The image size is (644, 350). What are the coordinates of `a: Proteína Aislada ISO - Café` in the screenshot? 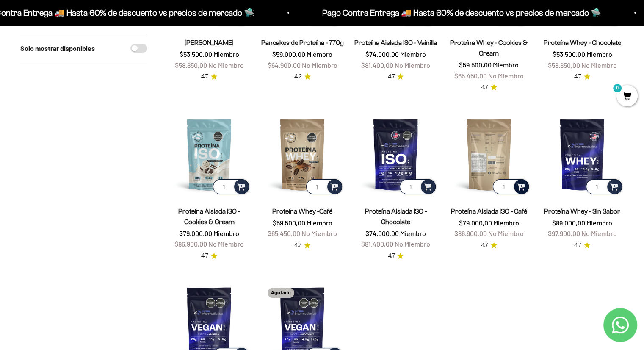 It's located at (489, 211).